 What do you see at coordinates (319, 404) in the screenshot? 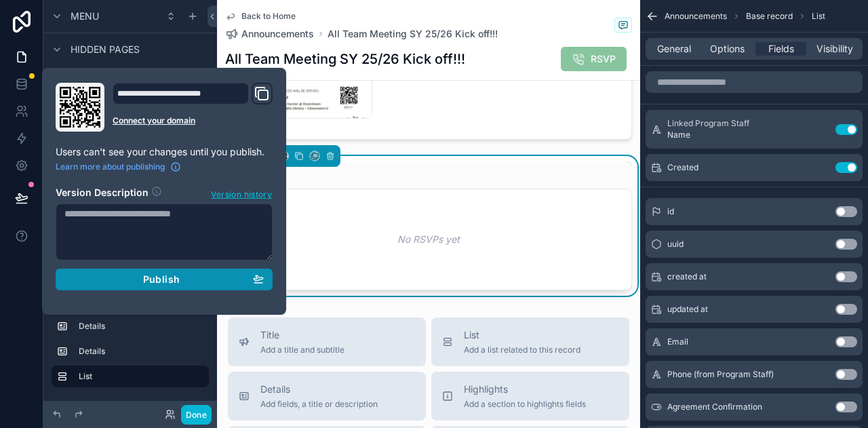
I see `span: Add fields, a title or description` at bounding box center [319, 404].